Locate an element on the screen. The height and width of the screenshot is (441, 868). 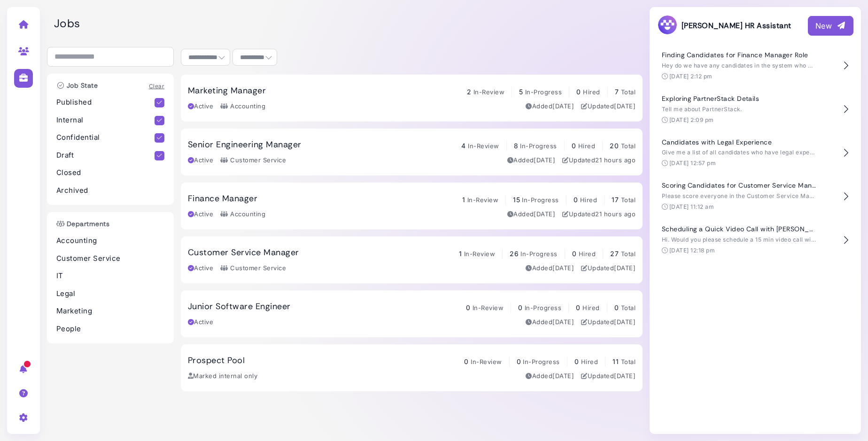
span: 2 is located at coordinates (468, 92).